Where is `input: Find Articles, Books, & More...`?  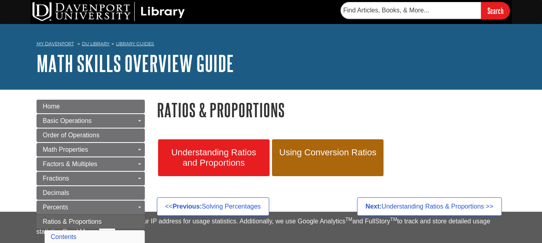
input: Find Articles, Books, & More... is located at coordinates (411, 10).